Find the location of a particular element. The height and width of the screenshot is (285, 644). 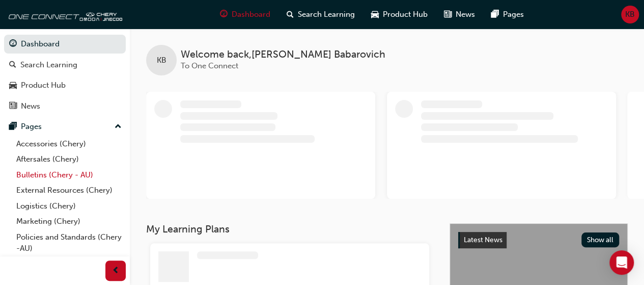

a: Dashboard is located at coordinates (65, 44).